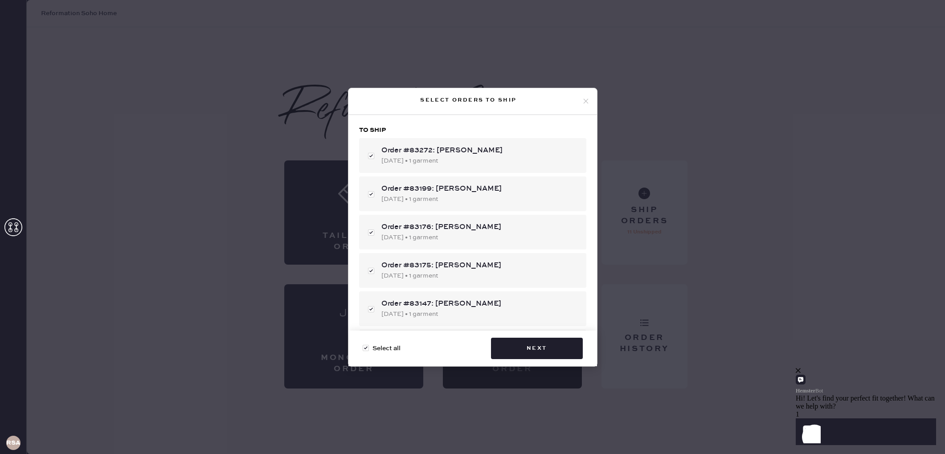  What do you see at coordinates (473, 130) in the screenshot?
I see `h3: To ship` at bounding box center [473, 130].